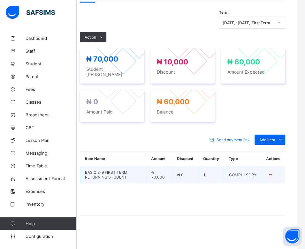 The height and width of the screenshot is (249, 305). Describe the element at coordinates (51, 179) in the screenshot. I see `span: Assessment Format` at that location.